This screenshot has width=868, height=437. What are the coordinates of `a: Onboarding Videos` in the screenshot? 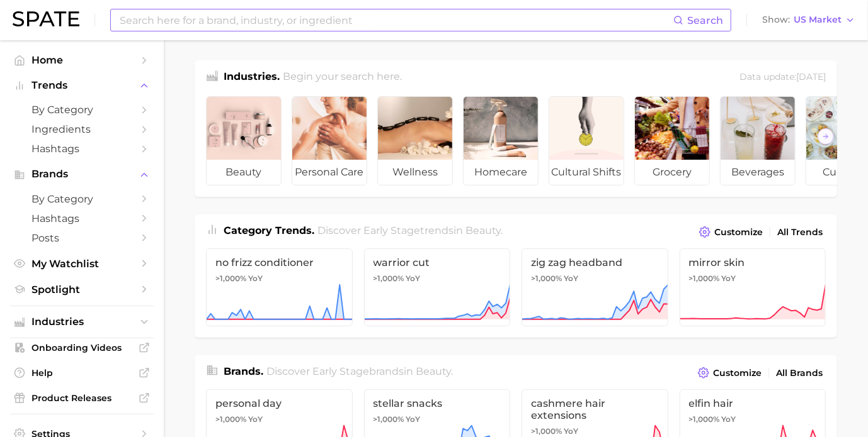 It's located at (82, 348).